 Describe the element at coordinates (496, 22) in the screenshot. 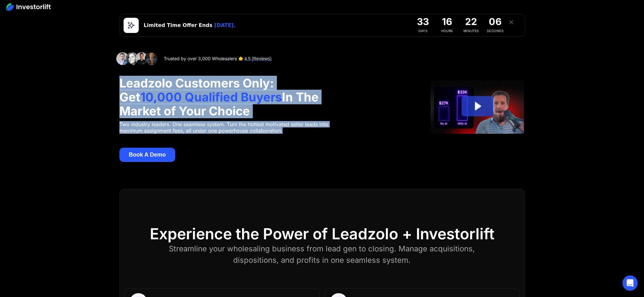

I see `div: 06` at that location.